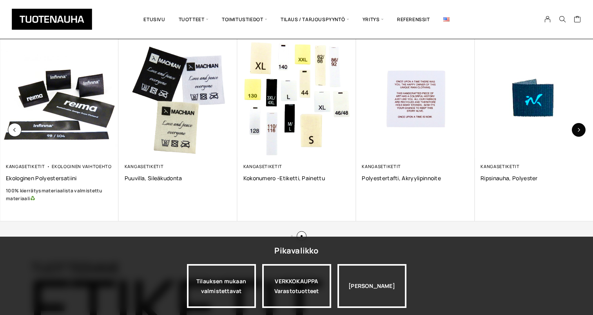  I want to click on a: Kokonumero -etiketti, Painettu, so click(297, 178).